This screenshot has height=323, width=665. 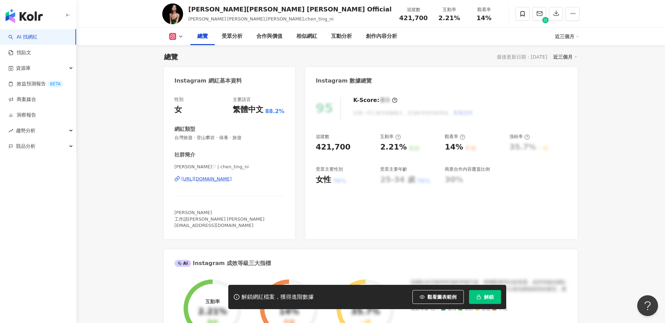 What do you see at coordinates (242, 100) in the screenshot?
I see `div: 主要語言` at bounding box center [242, 100].